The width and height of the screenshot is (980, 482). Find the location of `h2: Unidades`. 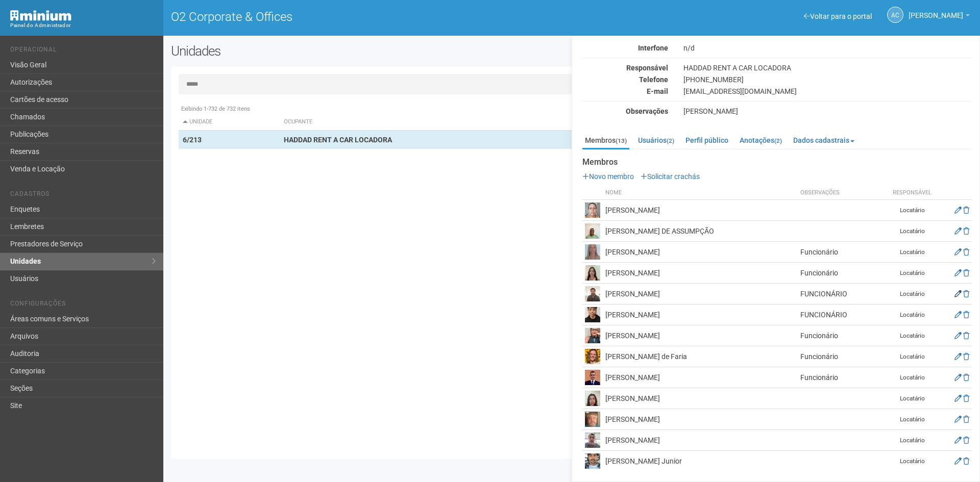

h2: Unidades is located at coordinates (333, 51).